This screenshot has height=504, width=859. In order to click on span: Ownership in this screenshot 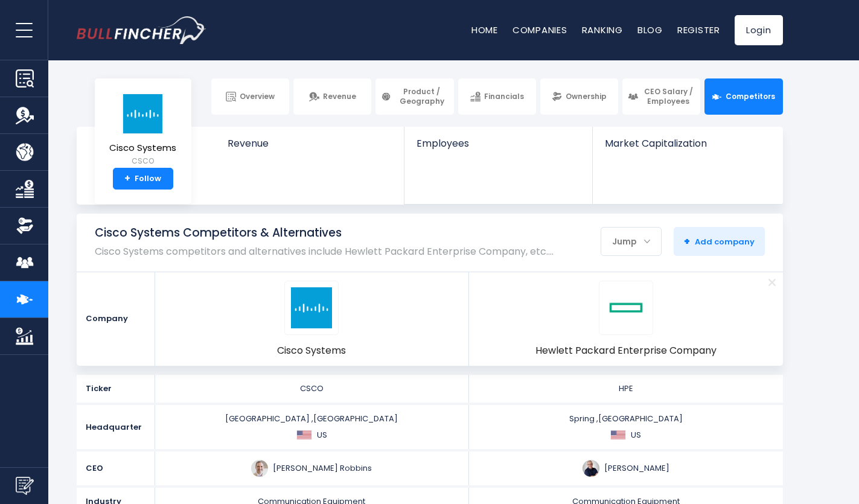, I will do `click(586, 96)`.